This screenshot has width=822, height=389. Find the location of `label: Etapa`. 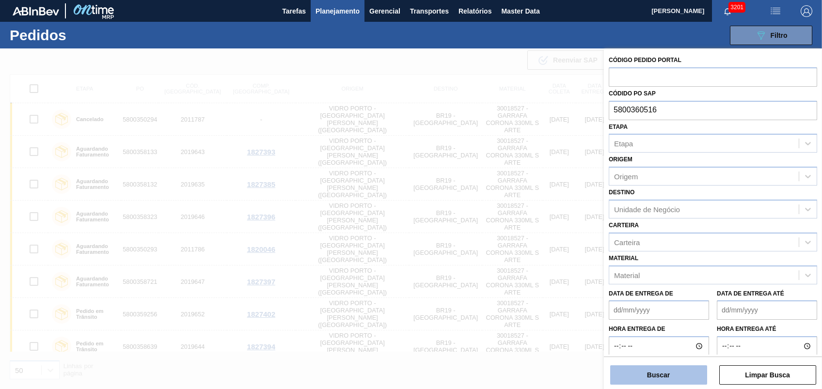

label: Etapa is located at coordinates (618, 127).